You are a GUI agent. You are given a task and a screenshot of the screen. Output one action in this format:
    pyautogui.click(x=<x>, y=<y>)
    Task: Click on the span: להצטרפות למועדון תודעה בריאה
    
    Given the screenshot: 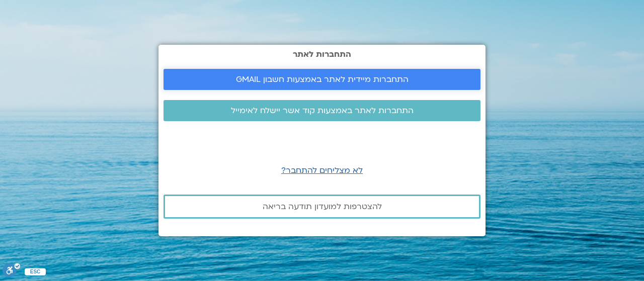 What is the action you would take?
    pyautogui.click(x=322, y=206)
    